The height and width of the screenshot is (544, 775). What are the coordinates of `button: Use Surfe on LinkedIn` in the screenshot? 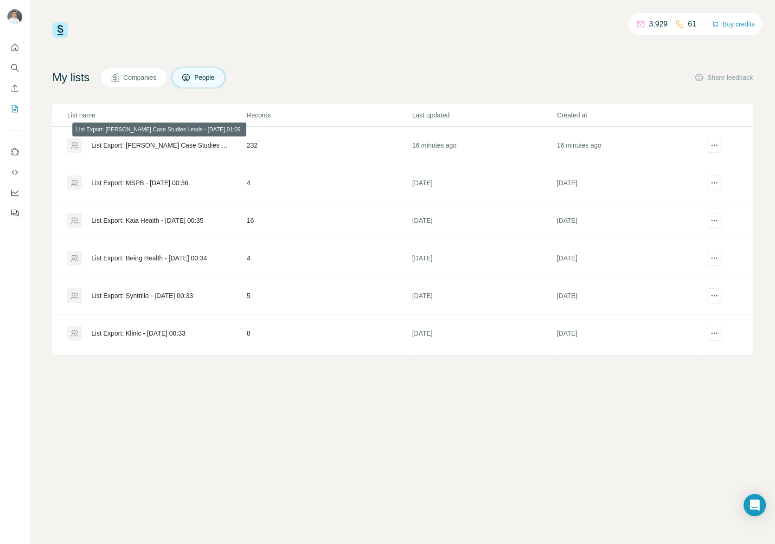 It's located at (15, 152).